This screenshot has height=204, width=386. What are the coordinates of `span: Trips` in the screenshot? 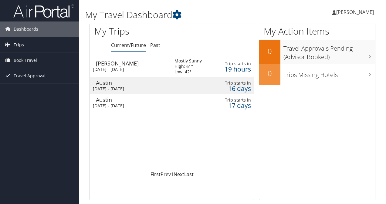 It's located at (19, 45).